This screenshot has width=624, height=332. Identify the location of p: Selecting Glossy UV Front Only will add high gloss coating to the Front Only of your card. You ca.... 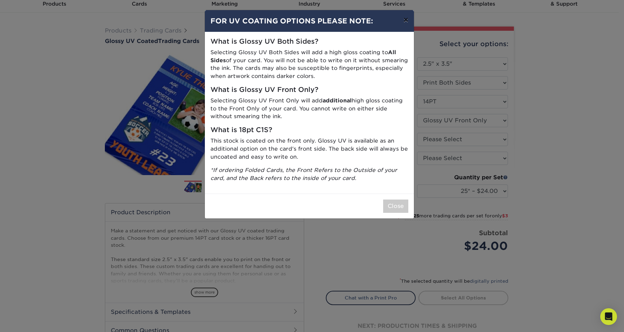
(309, 109).